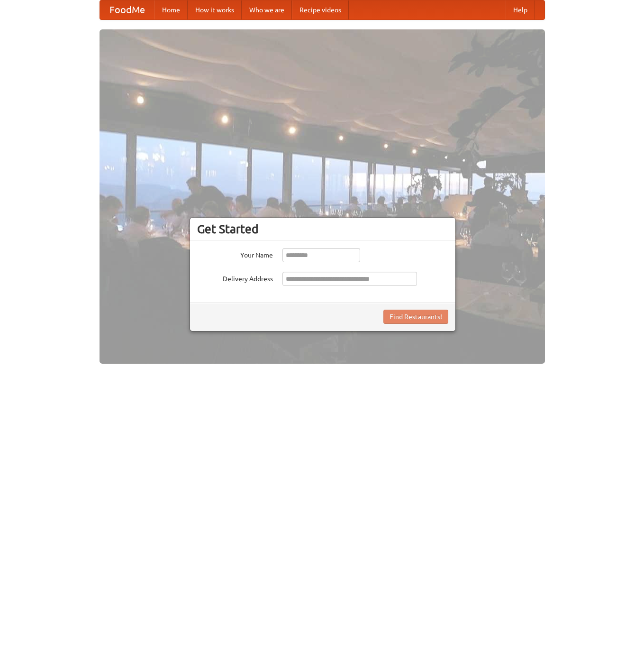  I want to click on a: How it works, so click(214, 10).